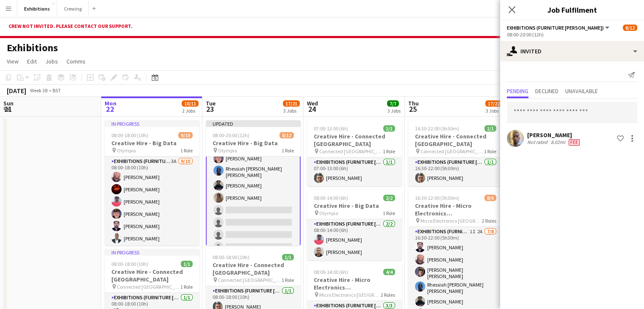  I want to click on span: View, so click(13, 61).